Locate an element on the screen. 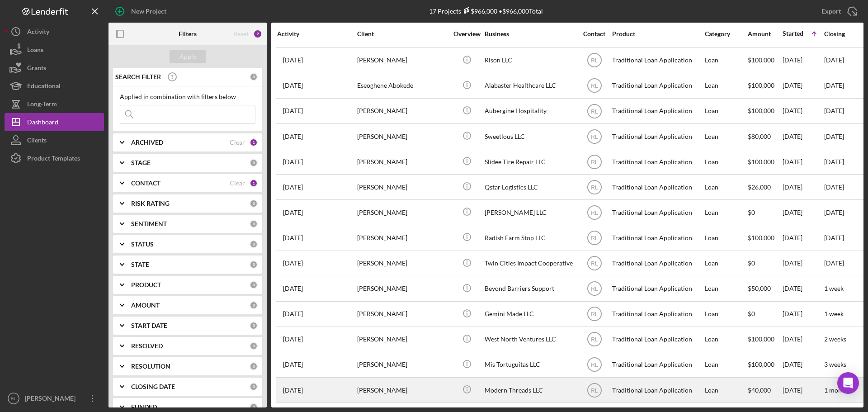  time: 2025-08-18 23:36 is located at coordinates (293, 289).